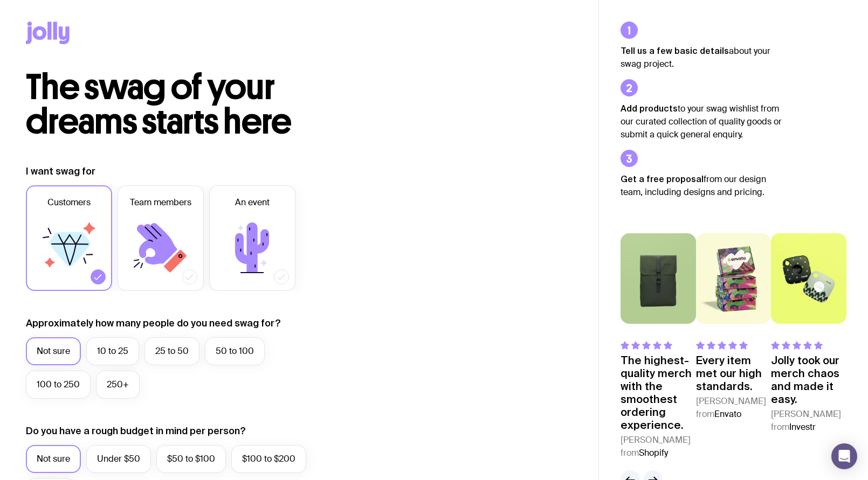 The image size is (868, 480). I want to click on strong: Get a free proposal, so click(662, 179).